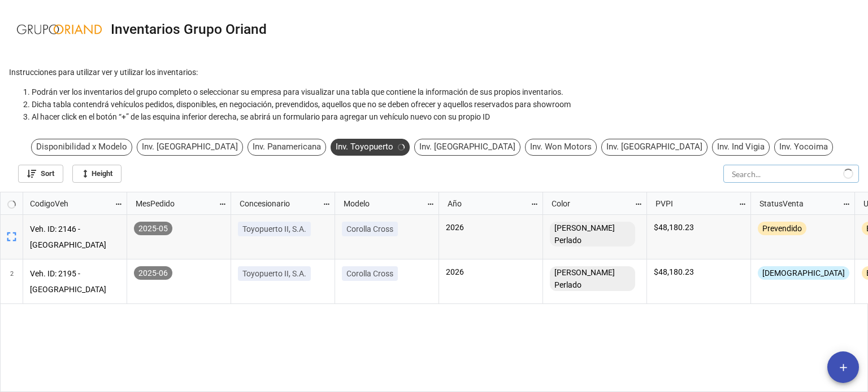 The height and width of the screenshot is (392, 868). I want to click on div: Año, so click(485, 204).